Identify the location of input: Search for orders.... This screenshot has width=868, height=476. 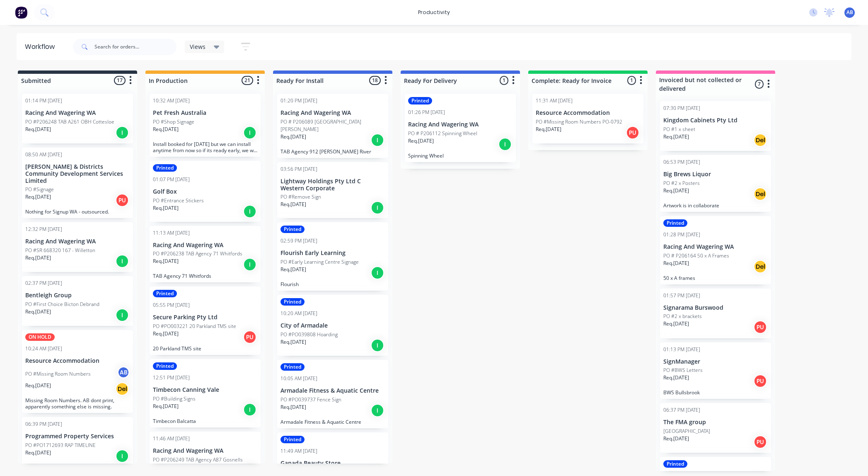
(135, 47).